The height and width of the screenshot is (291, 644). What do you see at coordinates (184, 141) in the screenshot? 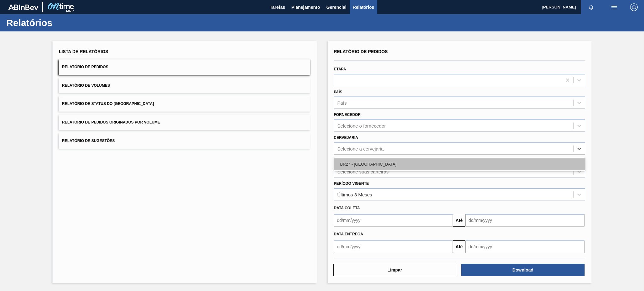
I see `button: Relatório de Sugestões` at bounding box center [184, 141].